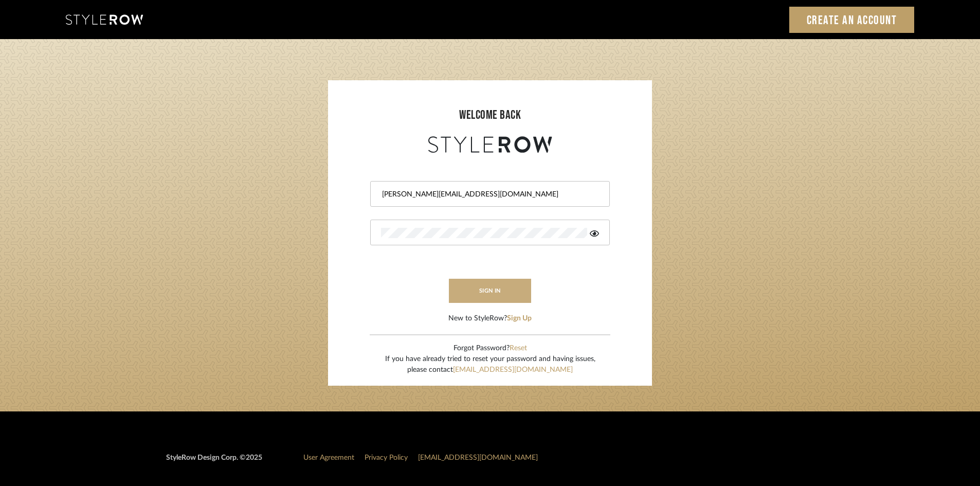  I want to click on button: Reset, so click(518, 348).